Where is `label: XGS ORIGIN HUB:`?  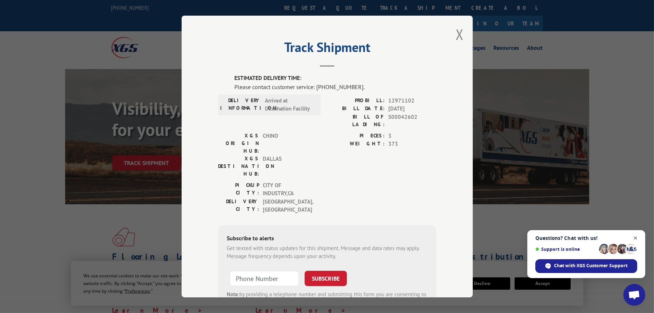
label: XGS ORIGIN HUB: is located at coordinates (238, 143).